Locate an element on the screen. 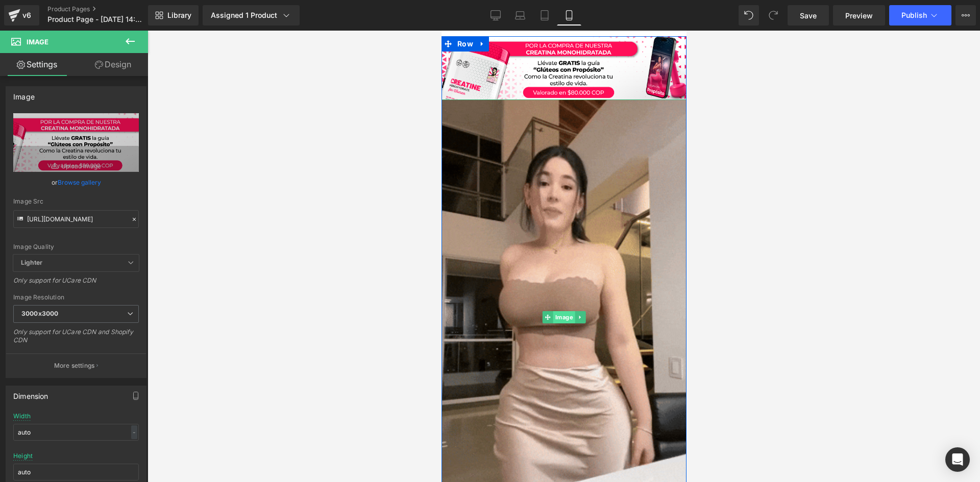 Image resolution: width=980 pixels, height=482 pixels. div: Width is located at coordinates (22, 416).